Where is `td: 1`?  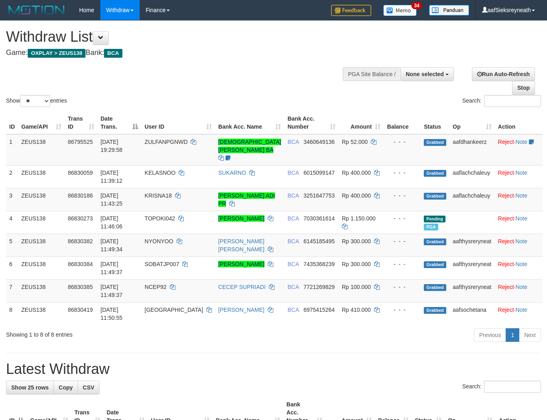
td: 1 is located at coordinates (12, 150).